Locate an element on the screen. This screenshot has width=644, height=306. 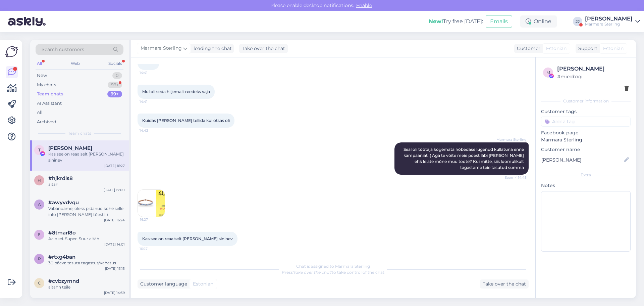
div: Socials is located at coordinates (115, 63).